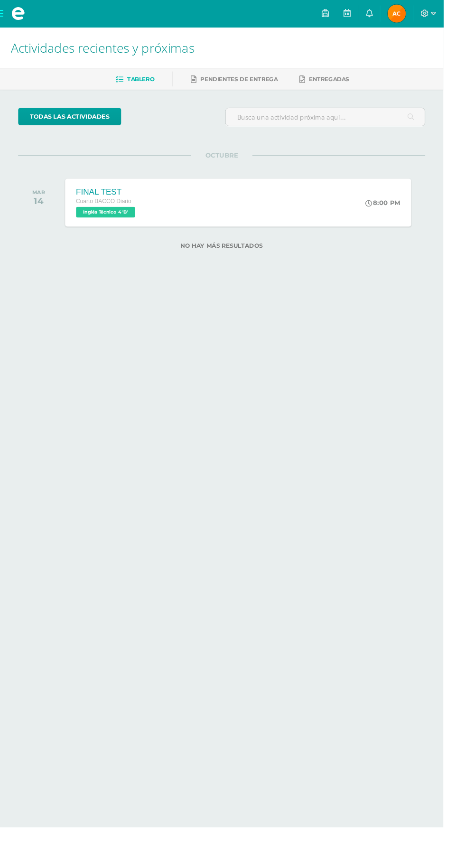 Image resolution: width=465 pixels, height=868 pixels. I want to click on div: FINAL TEST, so click(112, 201).